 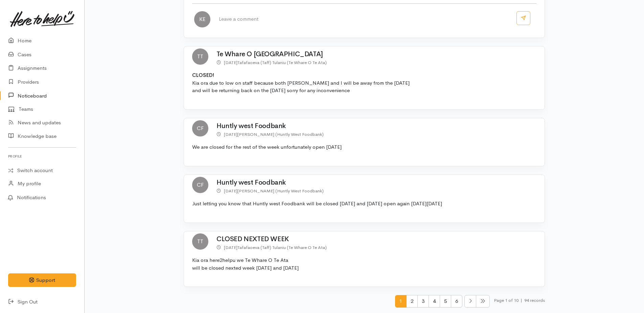 What do you see at coordinates (367, 260) in the screenshot?
I see `p: Kia ora here2helpu we Te Whare O Te Ata` at bounding box center [367, 260].